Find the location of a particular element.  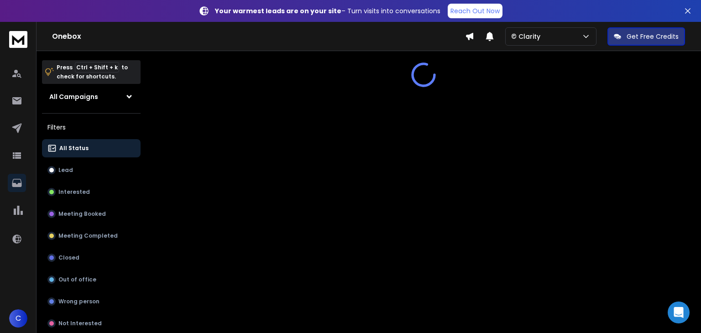

p: © Clarity is located at coordinates (528, 37).